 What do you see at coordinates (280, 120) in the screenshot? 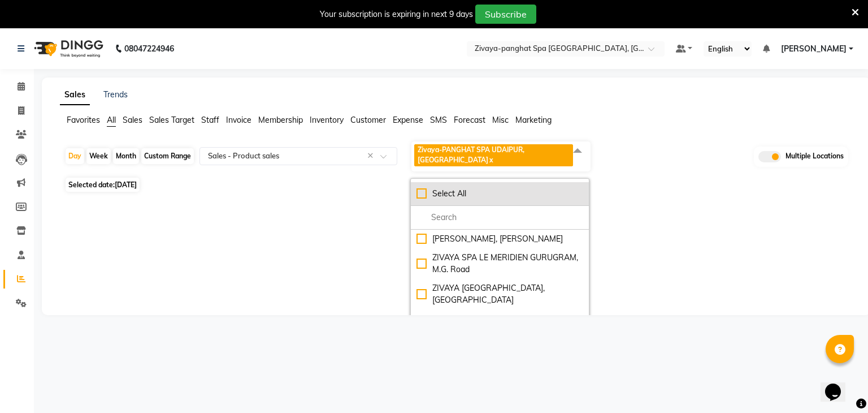
I see `span: Membership` at bounding box center [280, 120].